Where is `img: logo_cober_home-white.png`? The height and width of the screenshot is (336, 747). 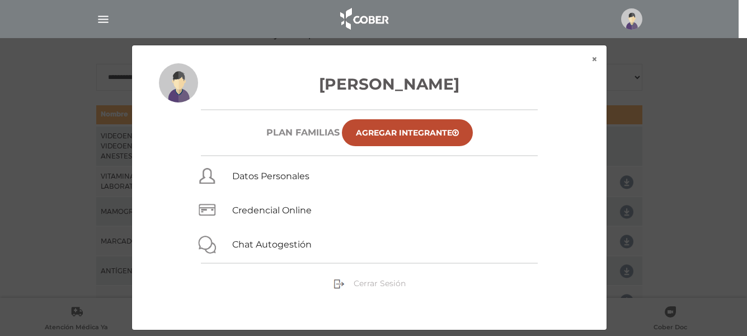 img: logo_cober_home-white.png is located at coordinates (363, 19).